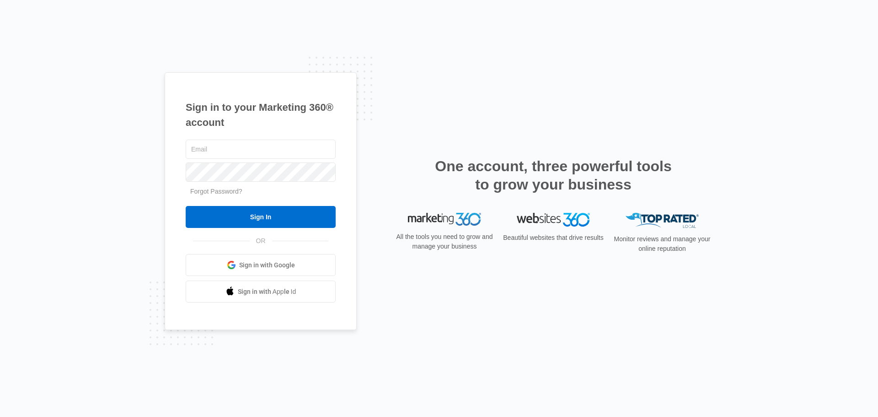 This screenshot has height=417, width=878. Describe the element at coordinates (554, 237) in the screenshot. I see `p: Beautiful websites that drive results` at that location.